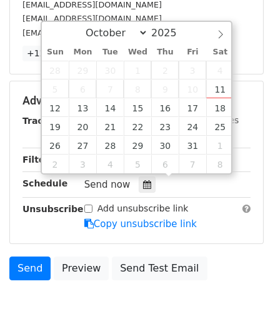 The image size is (273, 336). Describe the element at coordinates (159, 268) in the screenshot. I see `a: Send Test Email` at that location.